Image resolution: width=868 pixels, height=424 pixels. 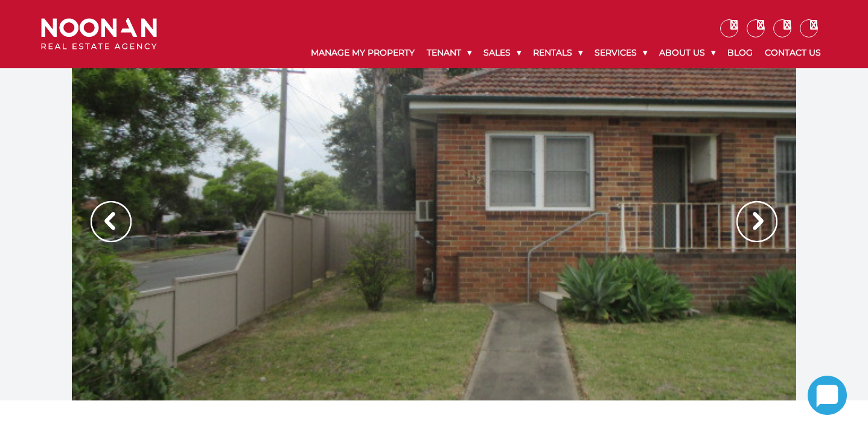 What do you see at coordinates (793, 53) in the screenshot?
I see `a: Contact Us` at bounding box center [793, 53].